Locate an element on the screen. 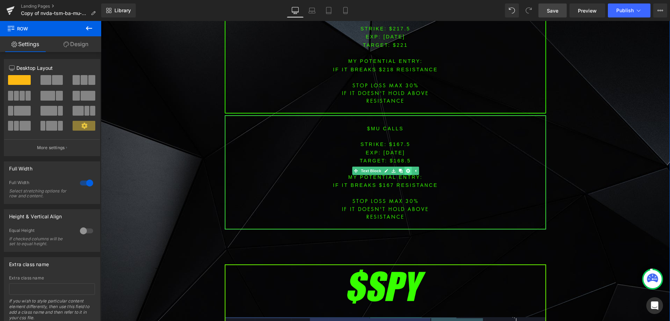  button: Undo is located at coordinates (512, 10).